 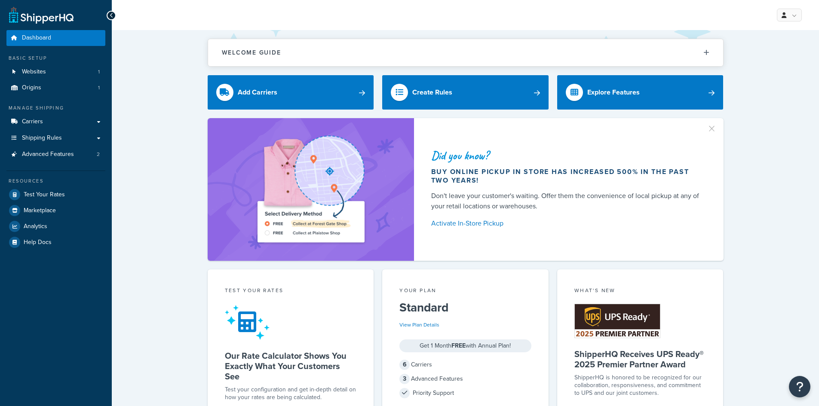 I want to click on a: Explore Features, so click(x=640, y=92).